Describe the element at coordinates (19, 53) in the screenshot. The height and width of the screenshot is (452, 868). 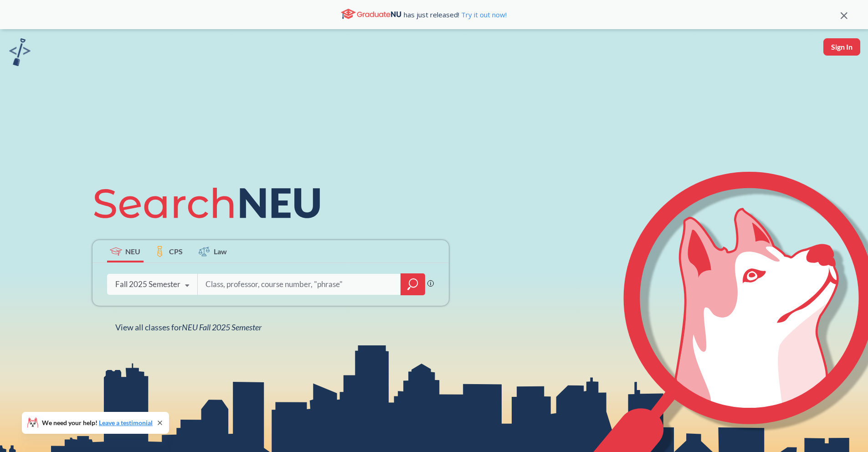
I see `a: sandbox logo` at that location.